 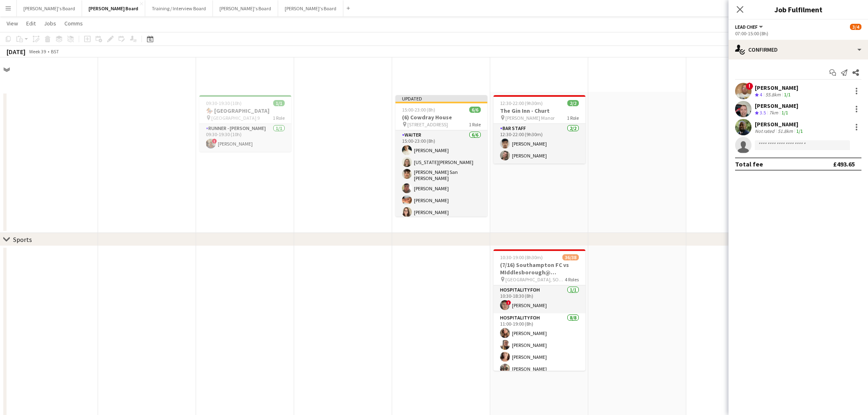 I want to click on div: Total fee, so click(x=749, y=164).